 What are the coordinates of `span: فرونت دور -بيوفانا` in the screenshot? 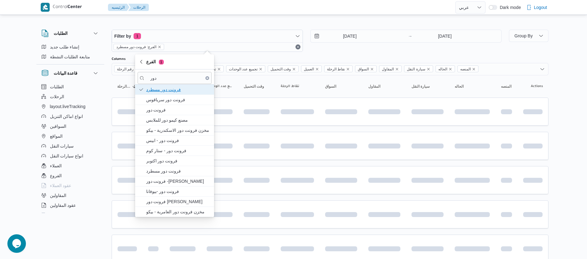 It's located at (178, 191).